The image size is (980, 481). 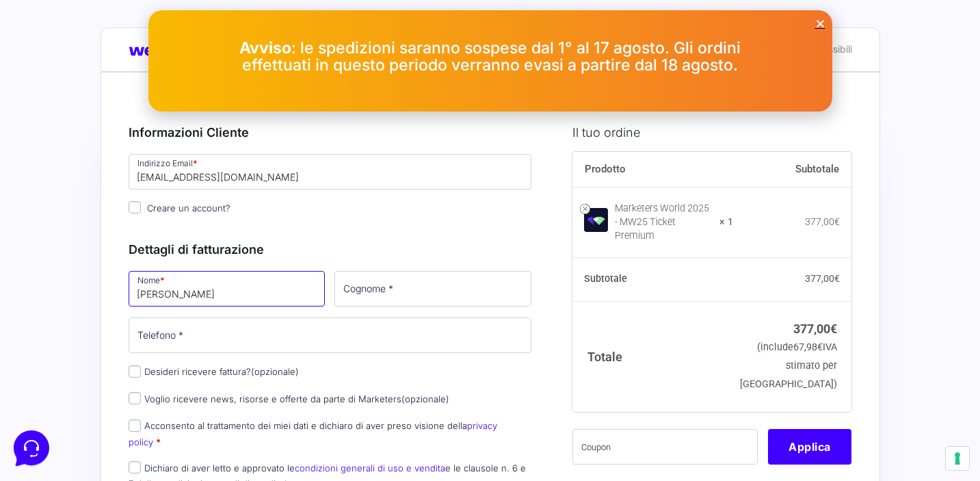 I want to click on input: Nome *, so click(x=227, y=288).